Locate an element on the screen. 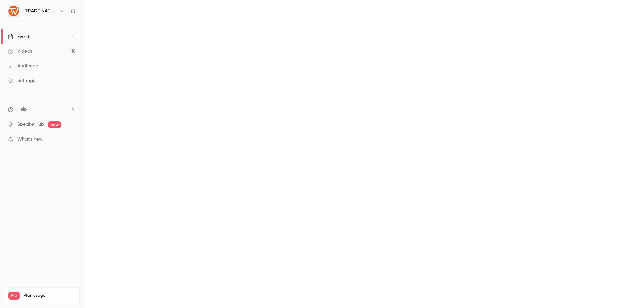  span: Pro is located at coordinates (14, 295).